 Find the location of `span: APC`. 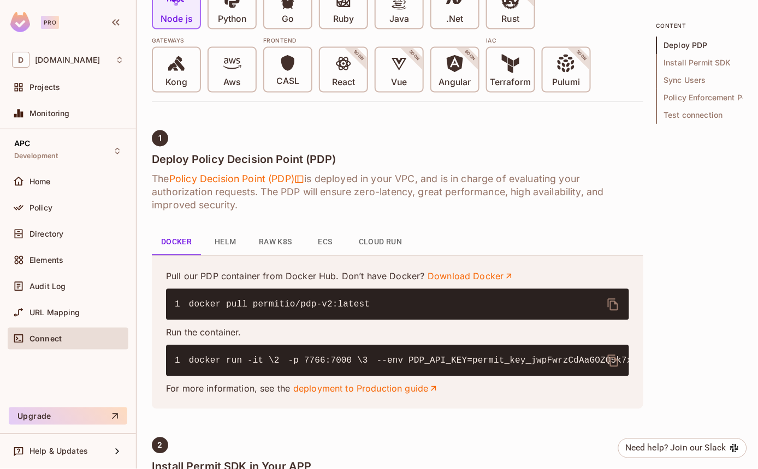

span: APC is located at coordinates (22, 144).